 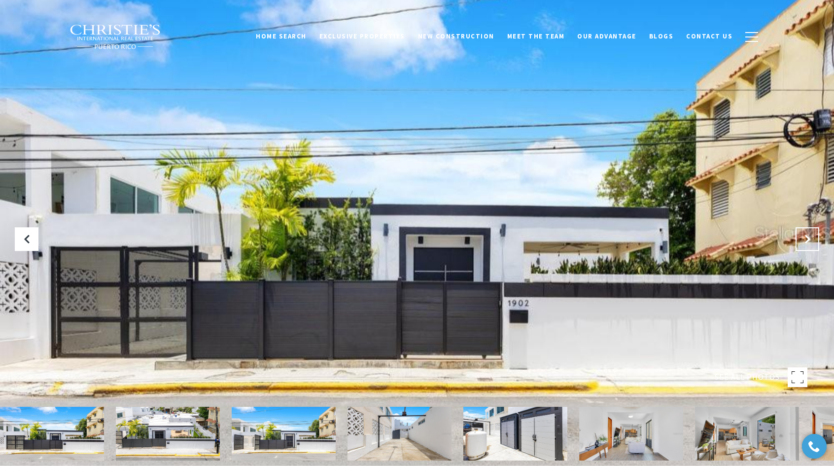 I want to click on span: New Construction, so click(x=456, y=36).